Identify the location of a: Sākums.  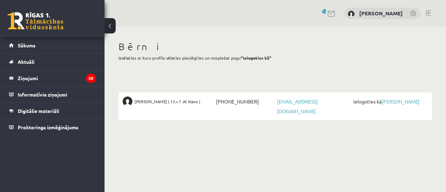
(52, 45).